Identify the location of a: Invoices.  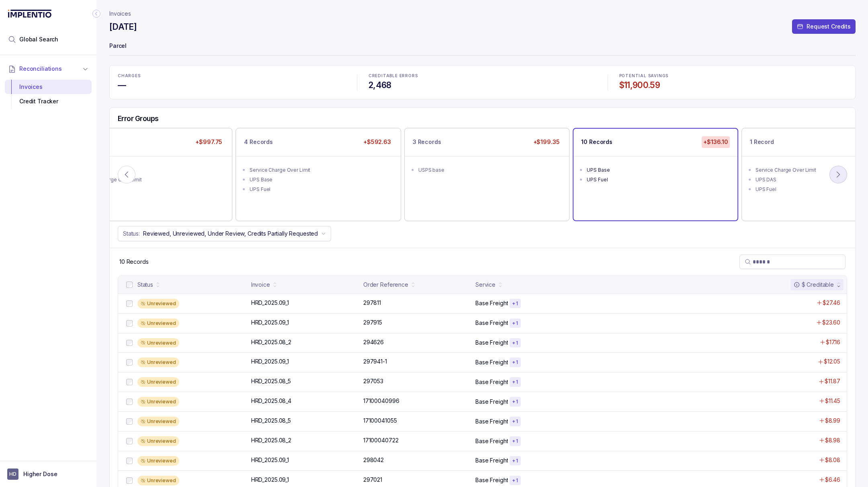
(120, 14).